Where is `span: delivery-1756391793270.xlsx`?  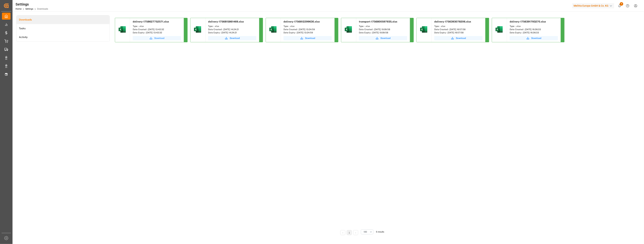 span: delivery-1756391793270.xlsx is located at coordinates (527, 22).